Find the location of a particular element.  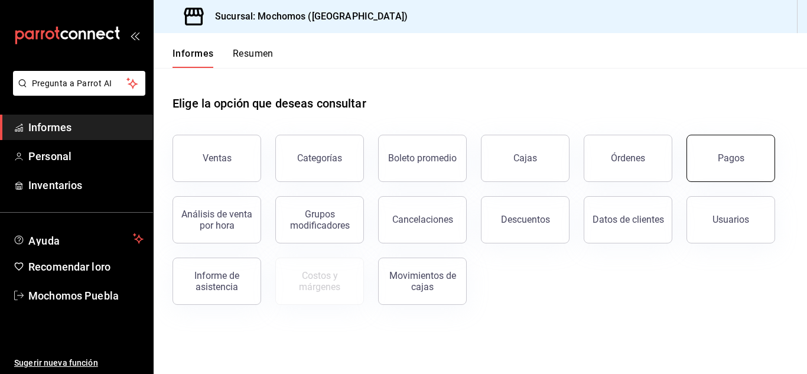

font: Órdenes is located at coordinates (628, 158).